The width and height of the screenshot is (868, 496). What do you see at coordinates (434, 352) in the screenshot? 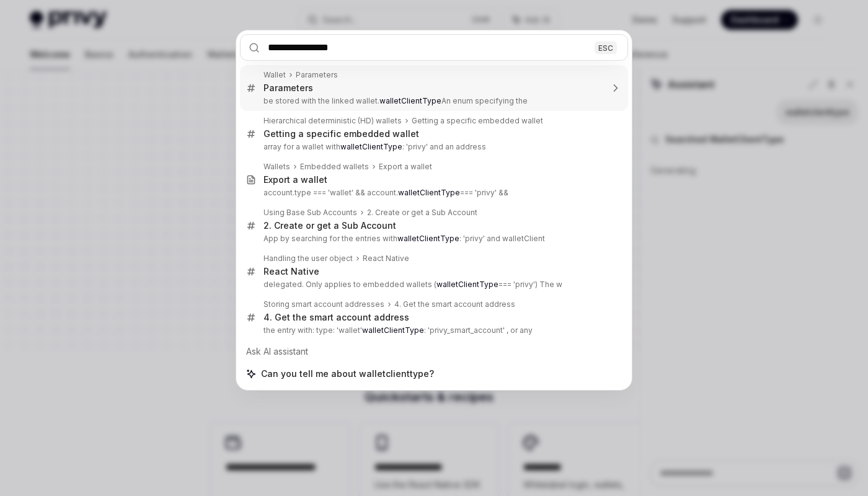
I see `div: Ask AI assistant` at bounding box center [434, 352].